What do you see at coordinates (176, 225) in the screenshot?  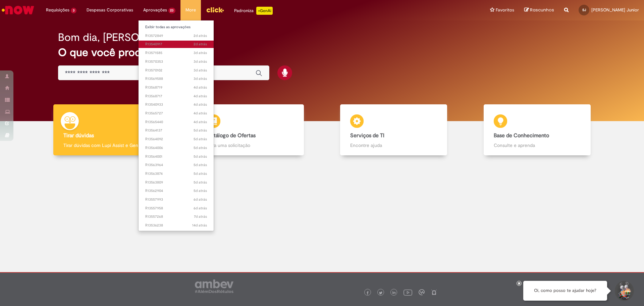 I see `span: R13536238` at bounding box center [176, 225].